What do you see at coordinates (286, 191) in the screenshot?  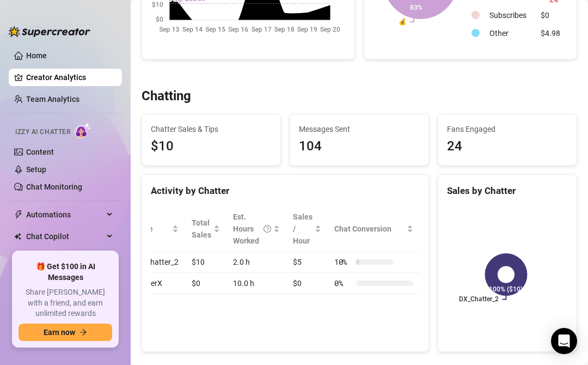 I see `div: Activity by Chatter` at bounding box center [286, 191].